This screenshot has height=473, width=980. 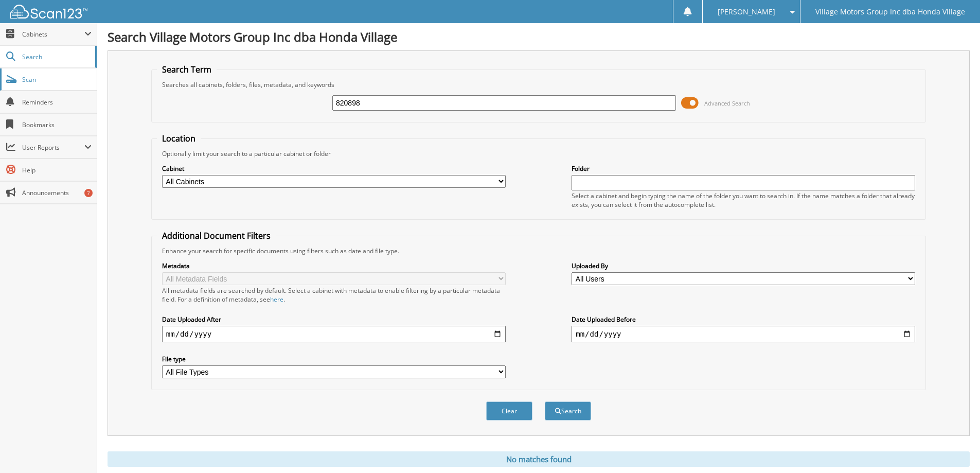 I want to click on div: Optionally limit your search to a particular cabinet or folder, so click(x=539, y=153).